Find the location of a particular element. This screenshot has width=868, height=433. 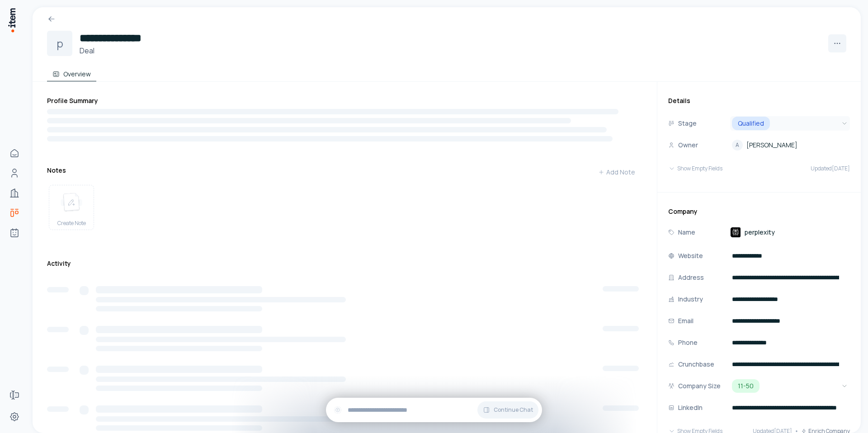

button: More actions is located at coordinates (837, 44).